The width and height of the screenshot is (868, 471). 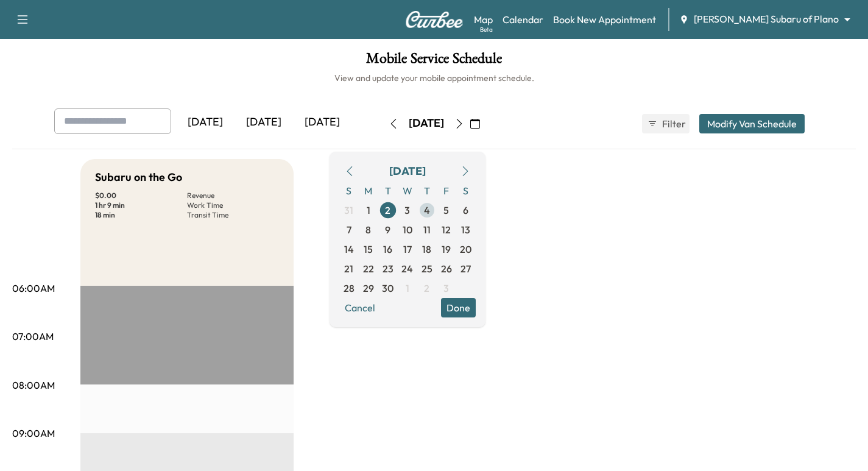 What do you see at coordinates (368, 230) in the screenshot?
I see `span: 8` at bounding box center [368, 230].